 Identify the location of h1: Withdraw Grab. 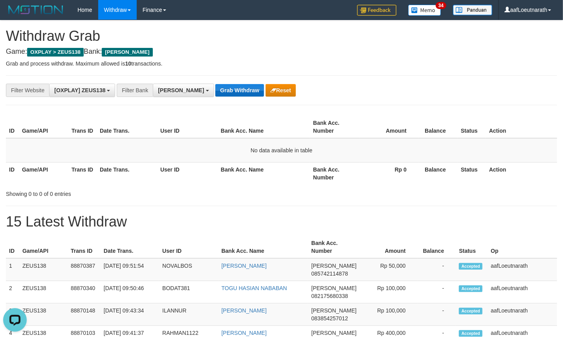
(281, 36).